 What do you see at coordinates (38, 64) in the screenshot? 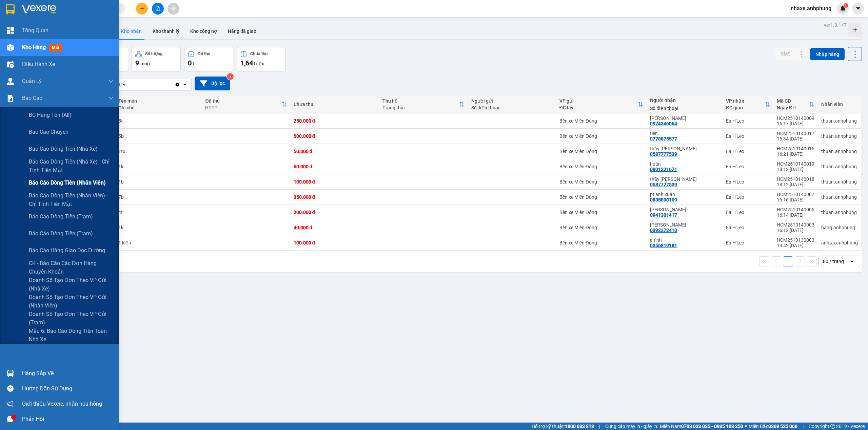
I see `span: Điều hành xe` at bounding box center [38, 64].